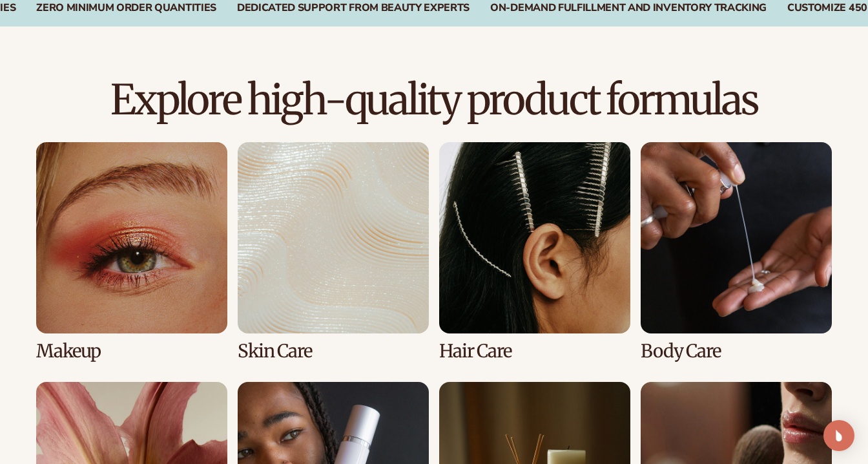 The width and height of the screenshot is (868, 464). I want to click on div: Open Intercom Messenger, so click(839, 435).